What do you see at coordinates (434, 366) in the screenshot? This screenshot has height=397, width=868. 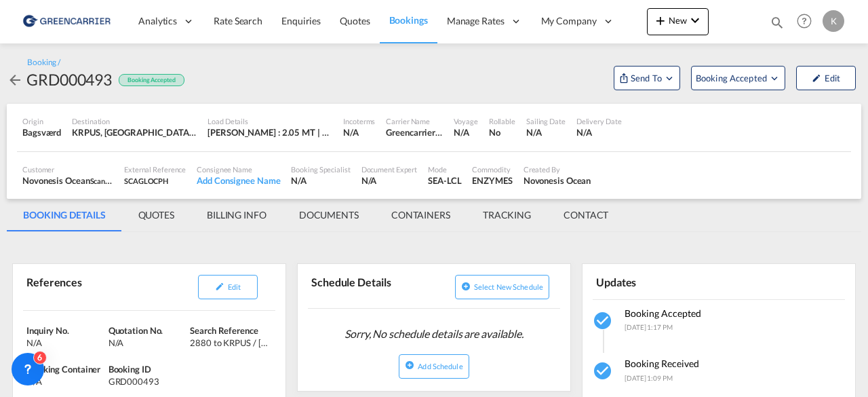 I see `button: icon-plus-circleAdd Schedule` at bounding box center [434, 366].